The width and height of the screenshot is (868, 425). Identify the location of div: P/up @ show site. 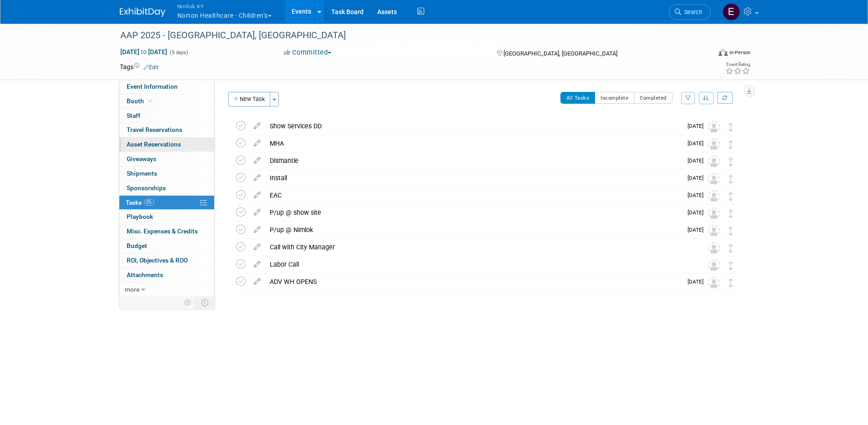
(474, 212).